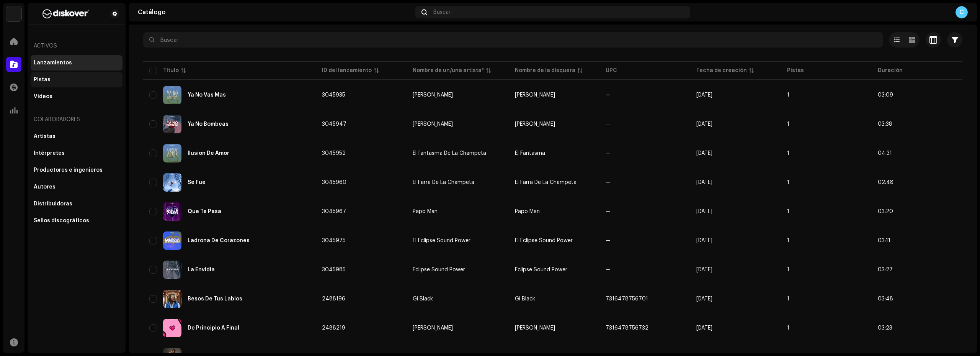 This screenshot has width=980, height=356. I want to click on img: a0943ffa-a409-4343-bfb9-caa3be396cc7, so click(173, 241).